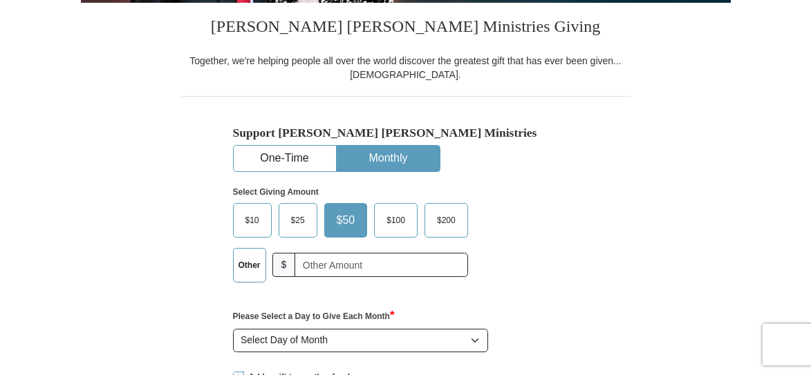 Image resolution: width=811 pixels, height=375 pixels. Describe the element at coordinates (406, 68) in the screenshot. I see `div: Together, we're helping people all over the world discover the greatest gift that has ever been g...` at that location.